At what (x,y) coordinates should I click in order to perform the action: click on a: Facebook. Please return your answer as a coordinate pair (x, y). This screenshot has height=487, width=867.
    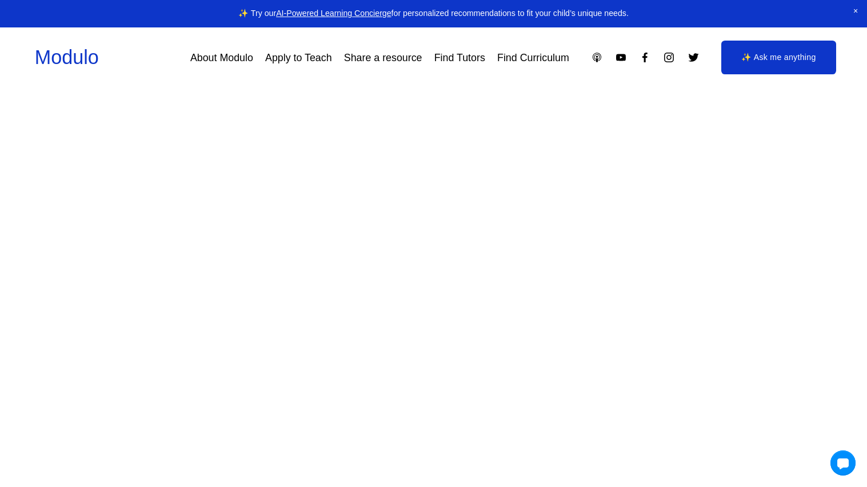
    Looking at the image, I should click on (644, 57).